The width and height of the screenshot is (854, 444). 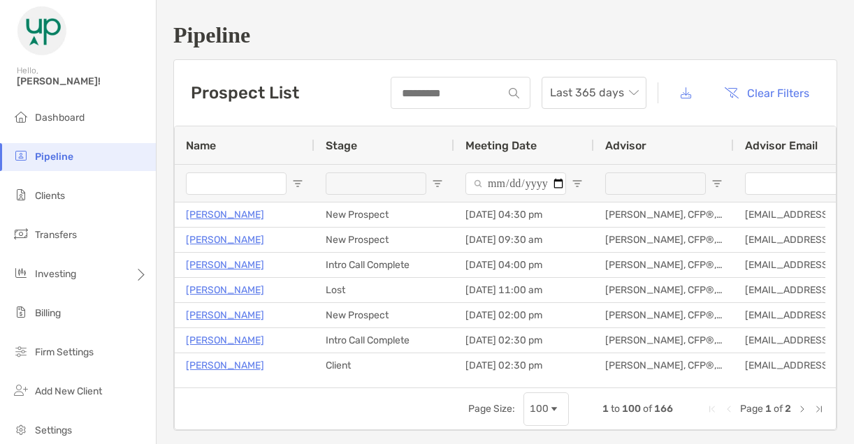 What do you see at coordinates (546, 409) in the screenshot?
I see `div: Page Size` at bounding box center [546, 409].